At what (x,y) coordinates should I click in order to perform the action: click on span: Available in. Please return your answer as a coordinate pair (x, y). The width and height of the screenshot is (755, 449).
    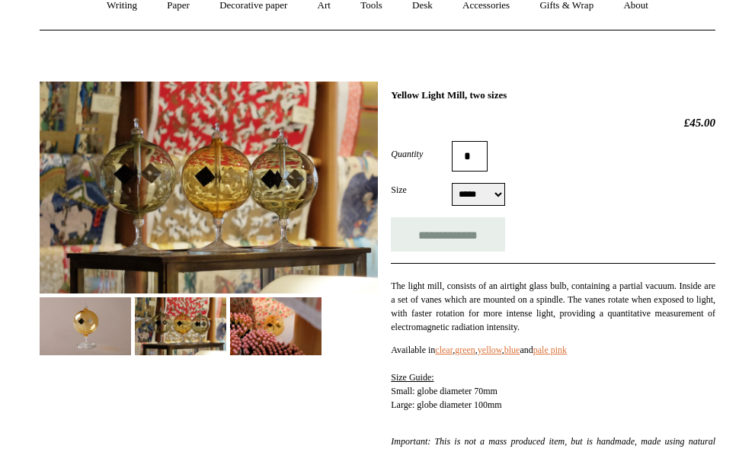
    Looking at the image, I should click on (413, 350).